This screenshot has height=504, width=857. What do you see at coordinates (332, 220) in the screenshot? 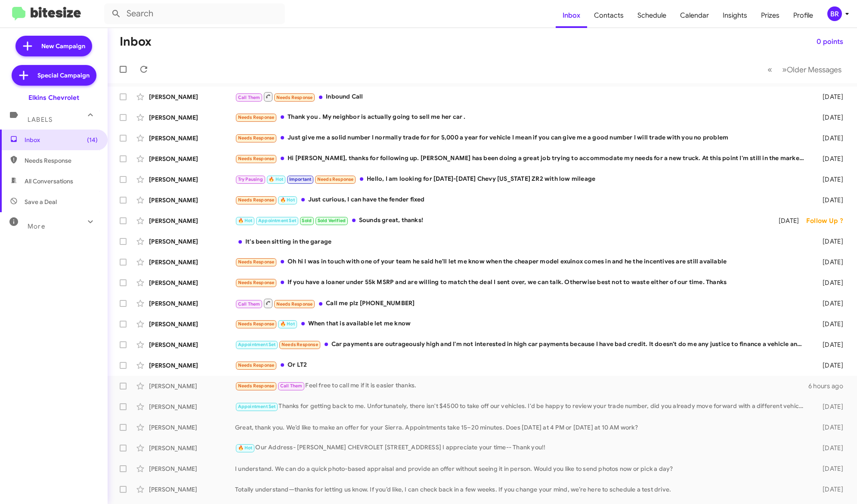
I see `span: Sold Verified` at bounding box center [332, 220].